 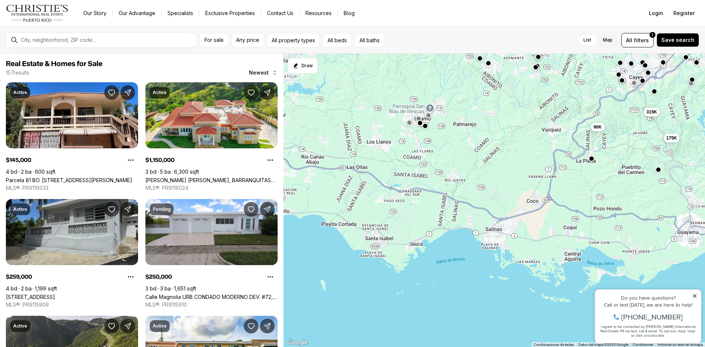 What do you see at coordinates (112, 92) in the screenshot?
I see `button: Save Property: Parcela 81 BO. CAGUITAS CARR 777` at bounding box center [112, 92].